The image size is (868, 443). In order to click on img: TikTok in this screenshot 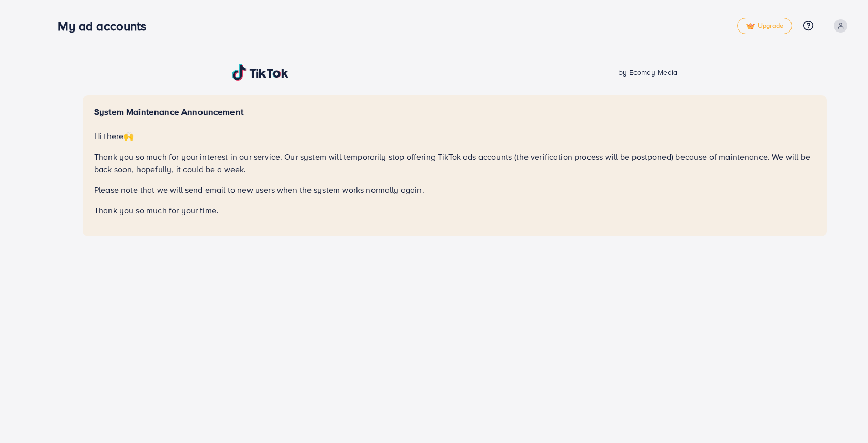, I will do `click(261, 72)`.